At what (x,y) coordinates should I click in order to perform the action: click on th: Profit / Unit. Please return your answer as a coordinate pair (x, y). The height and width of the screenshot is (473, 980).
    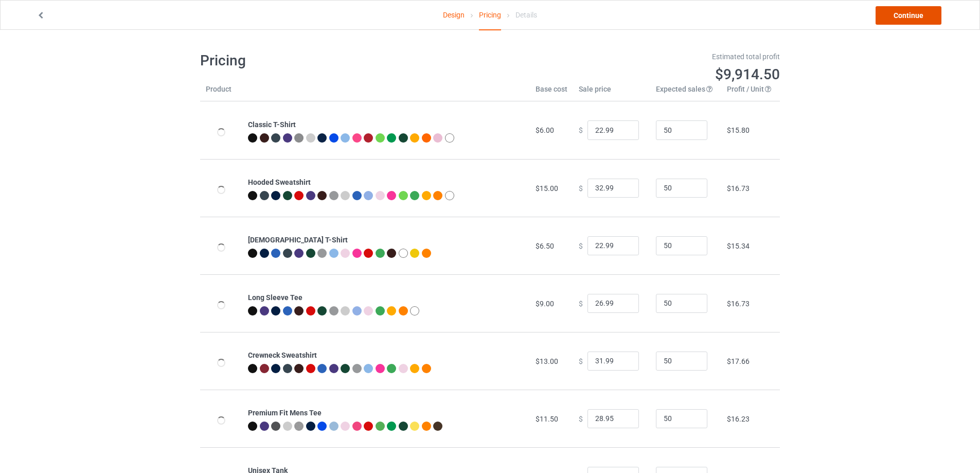
    Looking at the image, I should click on (750, 93).